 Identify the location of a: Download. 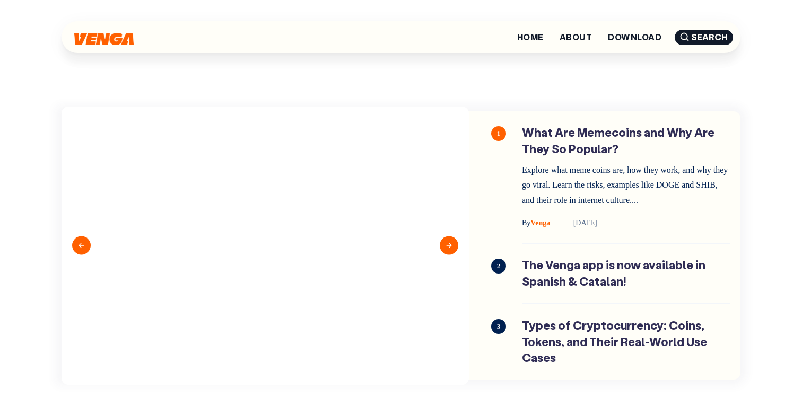
(635, 37).